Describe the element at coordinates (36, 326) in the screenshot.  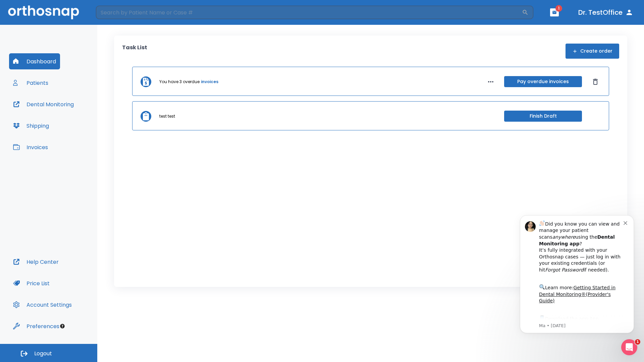
I see `button: Preferences` at that location.